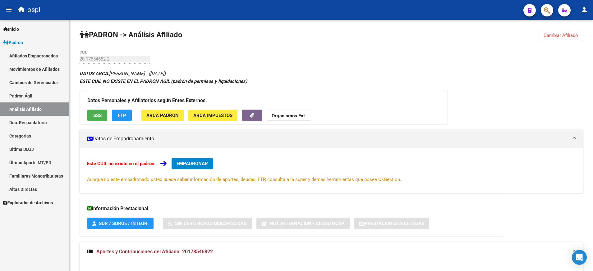 This screenshot has width=593, height=271. Describe the element at coordinates (289, 116) in the screenshot. I see `strong: Organismos Ext.` at that location.